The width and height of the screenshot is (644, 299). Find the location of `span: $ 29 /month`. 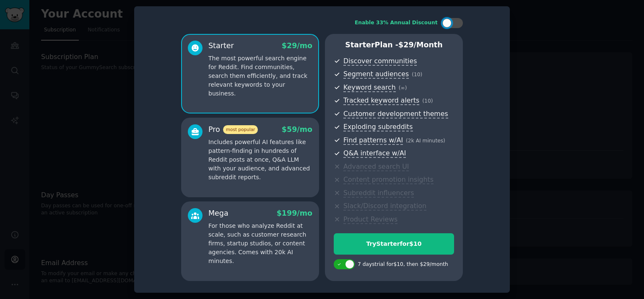

span: $ 29 /month is located at coordinates (420, 45).